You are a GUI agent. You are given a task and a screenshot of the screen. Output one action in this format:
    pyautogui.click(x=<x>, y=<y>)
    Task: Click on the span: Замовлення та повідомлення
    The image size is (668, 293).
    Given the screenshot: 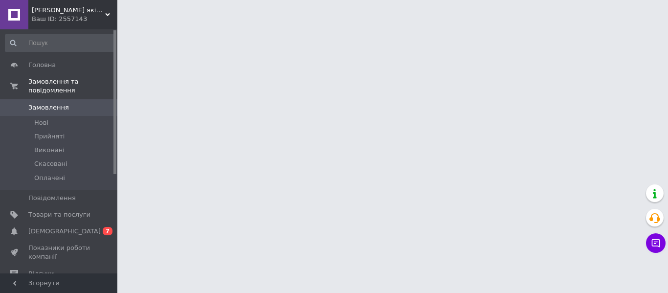 What is the action you would take?
    pyautogui.click(x=73, y=86)
    